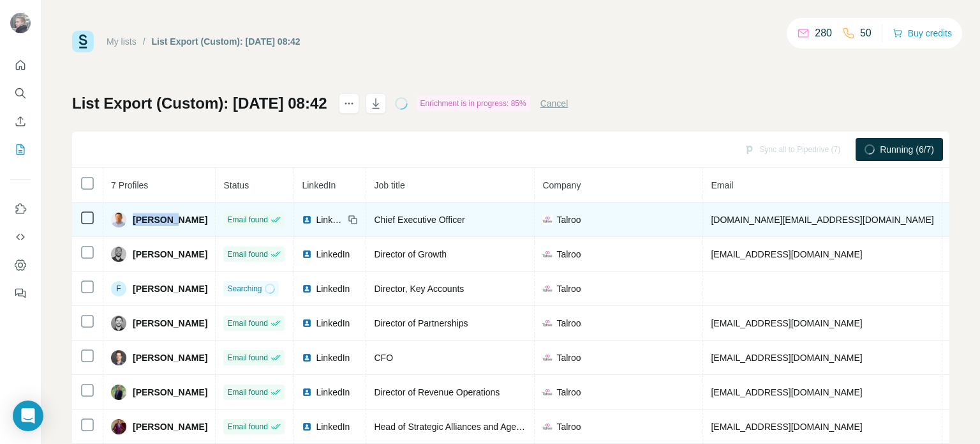  Describe the element at coordinates (28, 416) in the screenshot. I see `div: Open Intercom Messenger` at that location.